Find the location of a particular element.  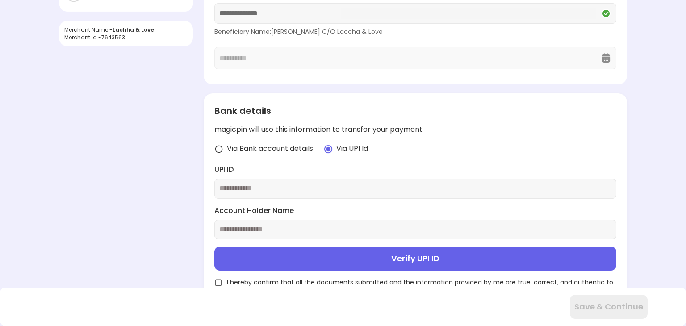

div: Merchant Name - is located at coordinates (126, 29).